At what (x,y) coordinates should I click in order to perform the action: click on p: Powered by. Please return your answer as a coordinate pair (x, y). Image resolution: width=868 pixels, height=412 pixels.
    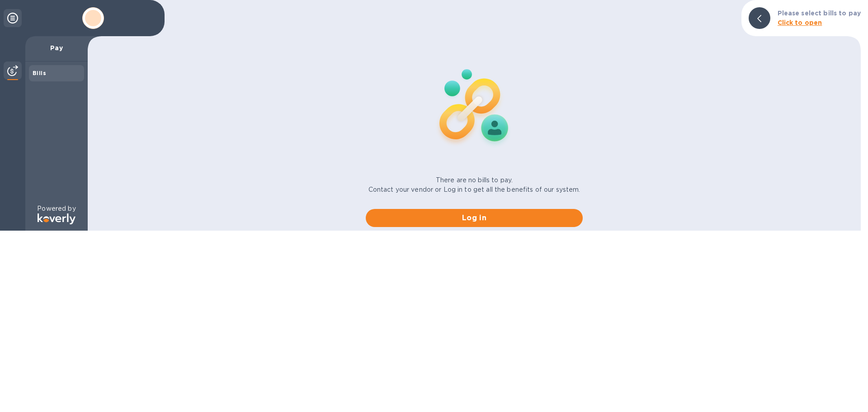
    Looking at the image, I should click on (56, 208).